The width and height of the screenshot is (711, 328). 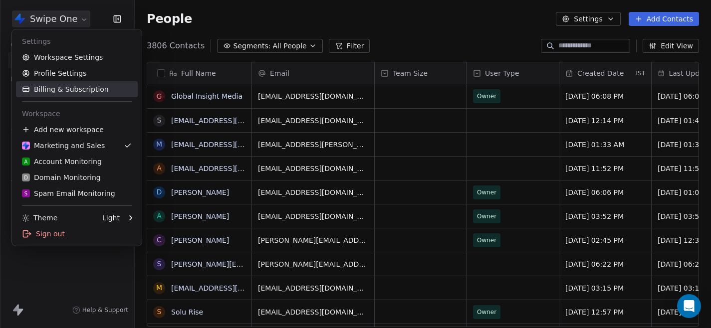 What do you see at coordinates (61, 178) in the screenshot?
I see `div: Domain Monitoring` at bounding box center [61, 178].